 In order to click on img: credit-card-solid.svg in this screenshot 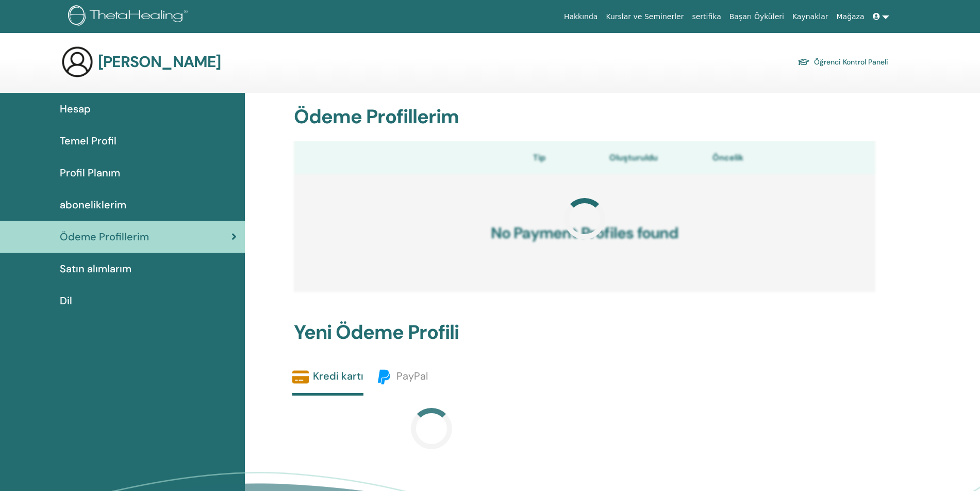, I will do `click(301, 377)`.